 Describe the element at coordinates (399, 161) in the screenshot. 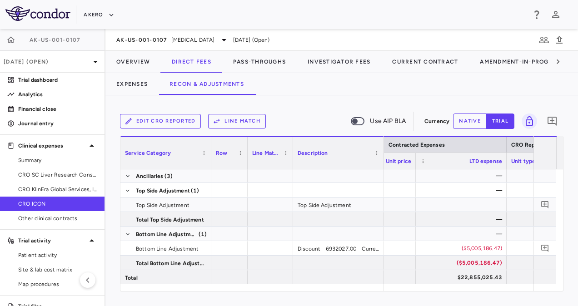

I see `span: Unit price` at that location.